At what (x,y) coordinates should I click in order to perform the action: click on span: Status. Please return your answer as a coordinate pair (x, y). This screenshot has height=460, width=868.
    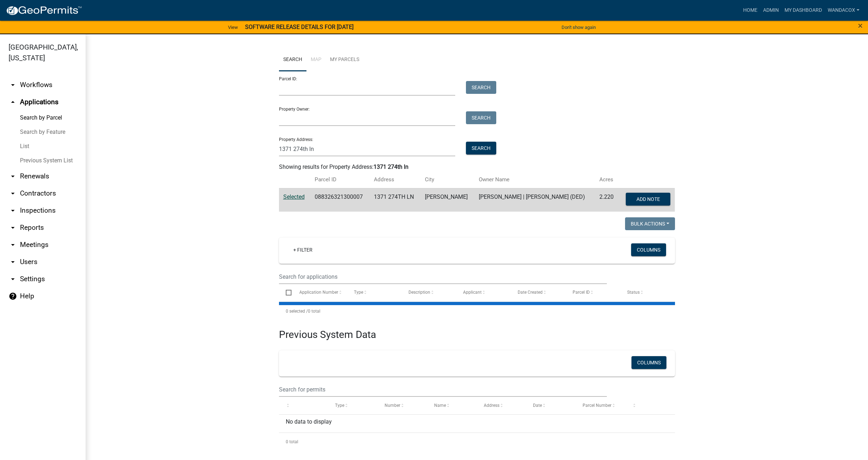
    Looking at the image, I should click on (633, 292).